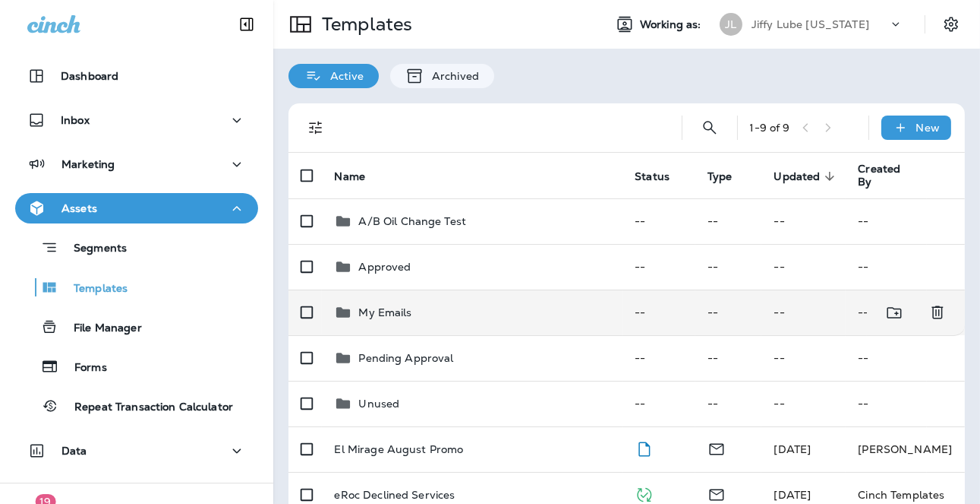  What do you see at coordinates (75, 451) in the screenshot?
I see `p: Data` at bounding box center [75, 451].